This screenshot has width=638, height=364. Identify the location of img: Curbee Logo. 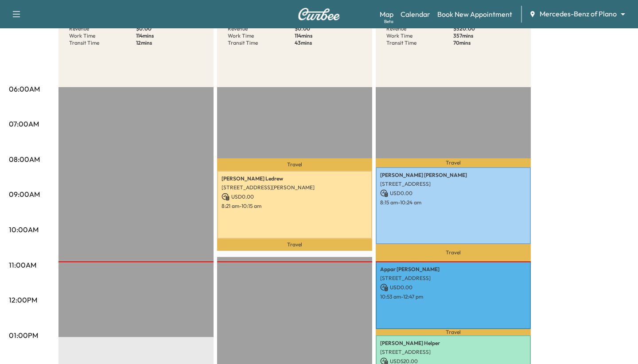
(319, 14).